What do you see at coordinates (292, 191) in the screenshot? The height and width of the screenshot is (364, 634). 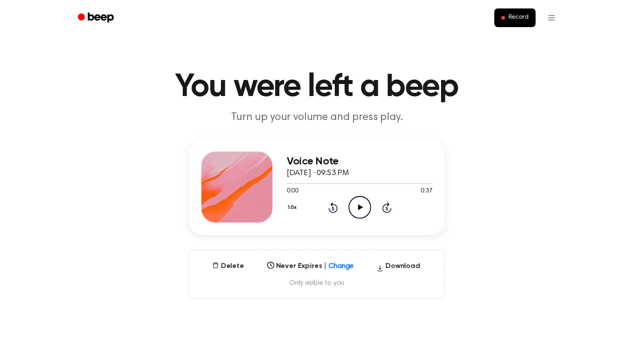 I see `span: 0:00` at bounding box center [292, 191].